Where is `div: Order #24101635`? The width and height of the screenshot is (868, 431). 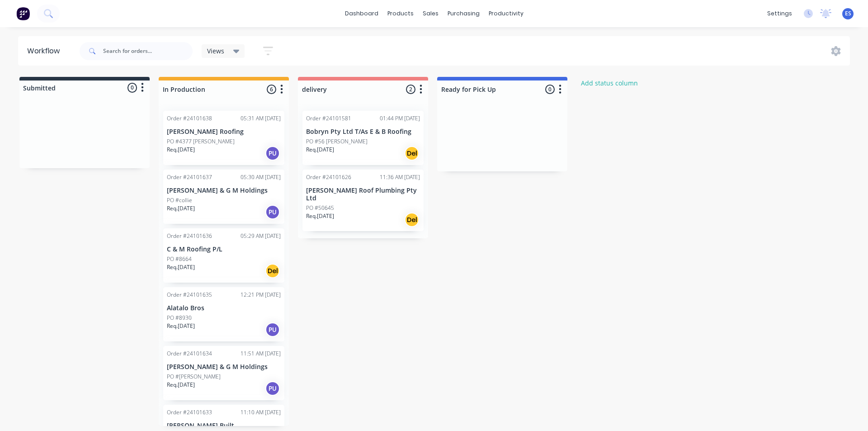
div: Order #24101635 is located at coordinates (190, 295).